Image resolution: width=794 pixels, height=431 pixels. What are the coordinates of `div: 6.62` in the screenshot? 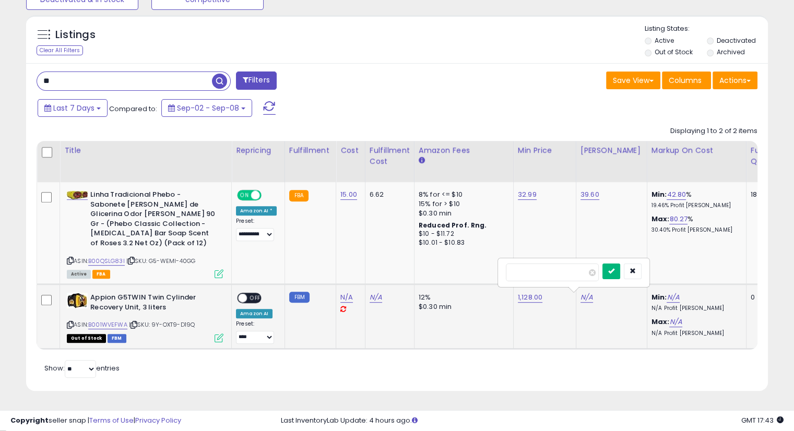 It's located at (388, 195).